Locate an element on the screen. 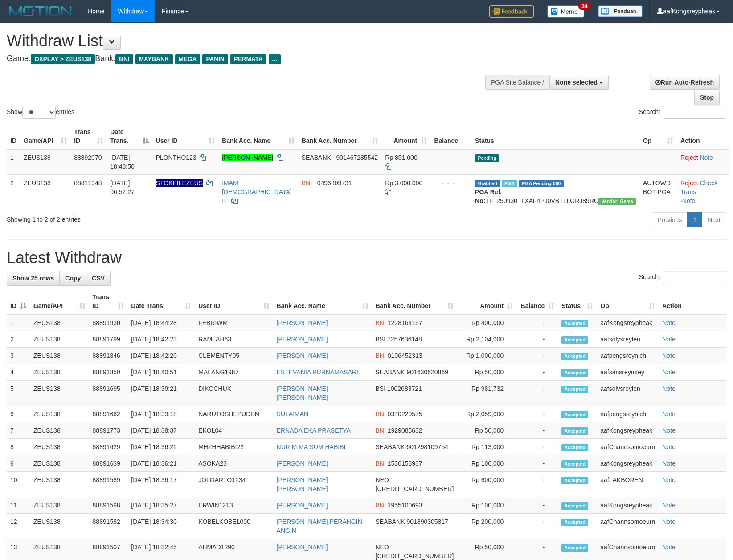  td: aafChannsomoeurn is located at coordinates (628, 447).